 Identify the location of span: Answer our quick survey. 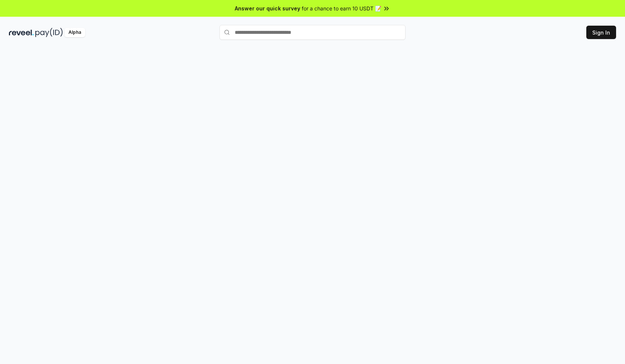
(267, 8).